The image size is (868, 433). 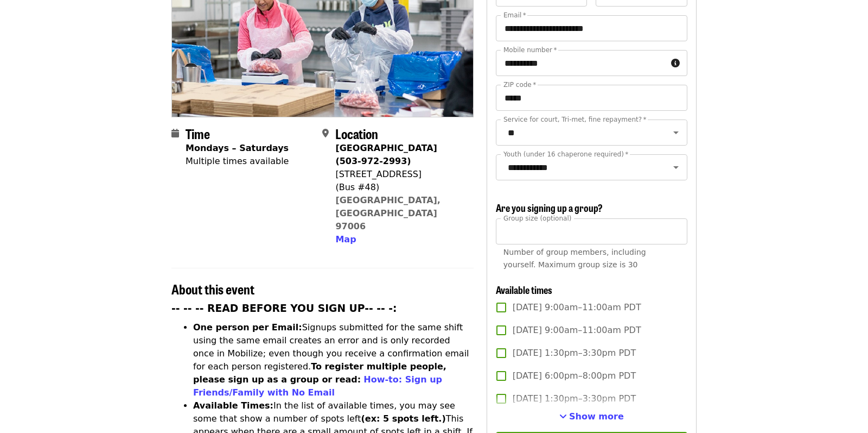 What do you see at coordinates (596, 416) in the screenshot?
I see `span: Show more` at bounding box center [596, 416].